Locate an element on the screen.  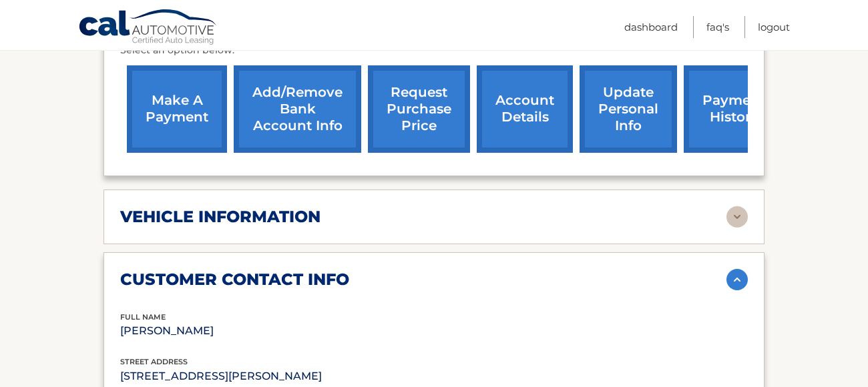
img: accordion-rest.svg is located at coordinates (737, 217).